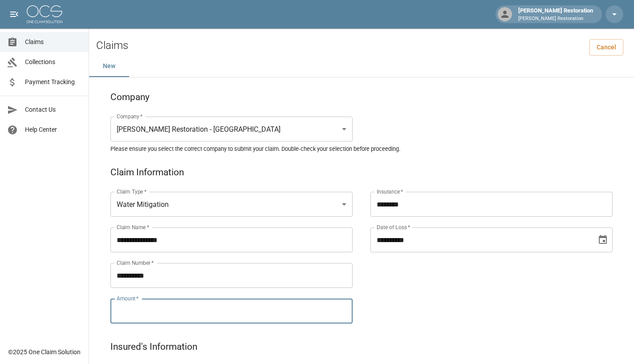 The height and width of the screenshot is (364, 634). What do you see at coordinates (389, 191) in the screenshot?
I see `label: Insurance` at bounding box center [389, 191].